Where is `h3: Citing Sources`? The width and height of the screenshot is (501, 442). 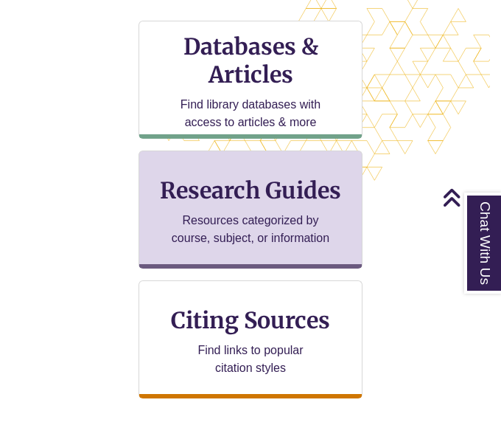
h3: Citing Sources is located at coordinates (251, 320).